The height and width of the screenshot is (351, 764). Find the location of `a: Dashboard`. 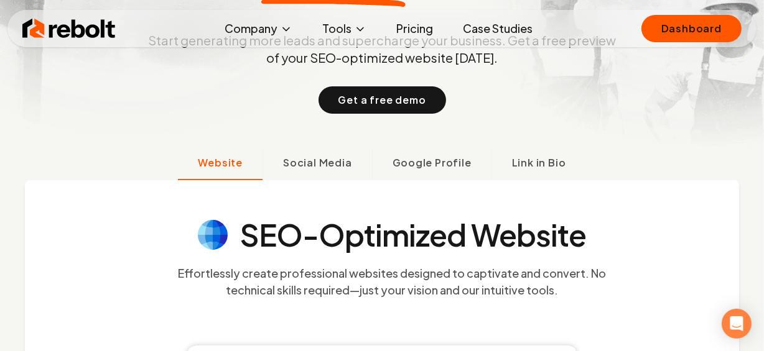

a: Dashboard is located at coordinates (691, 29).